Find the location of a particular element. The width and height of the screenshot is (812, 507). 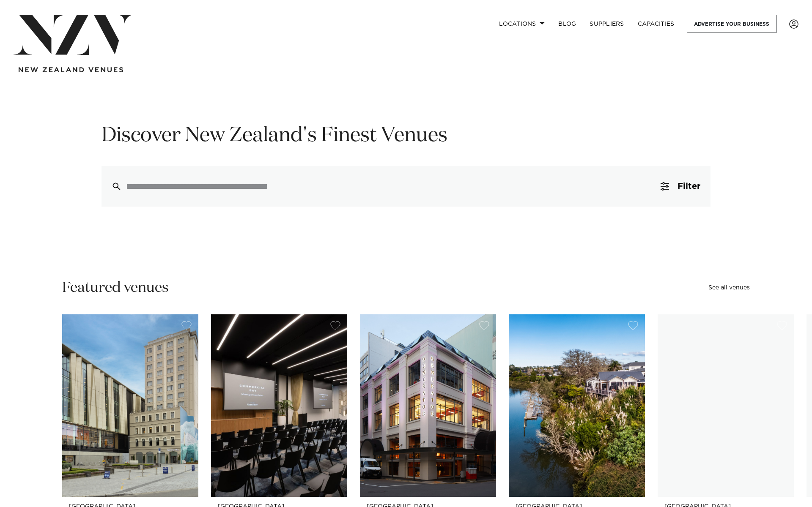

img: nzv-logo.png is located at coordinates (73, 35).